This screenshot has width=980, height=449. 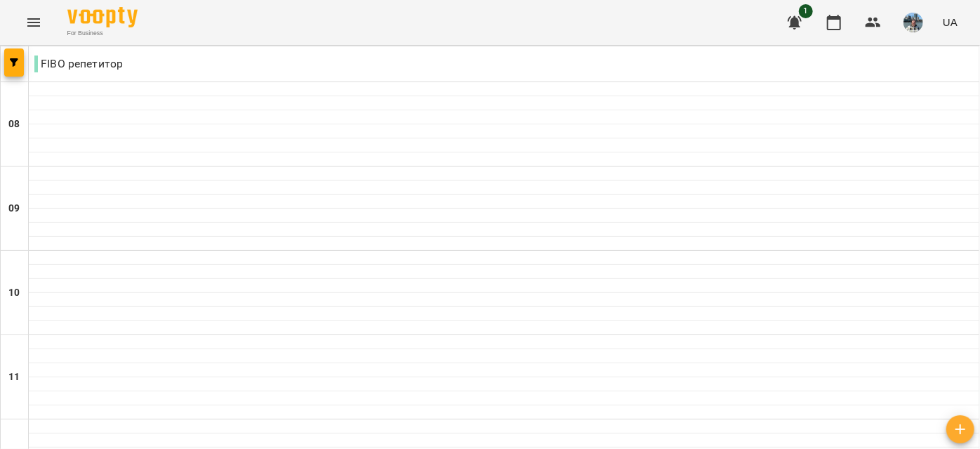 I want to click on button: Створити урок, so click(x=960, y=429).